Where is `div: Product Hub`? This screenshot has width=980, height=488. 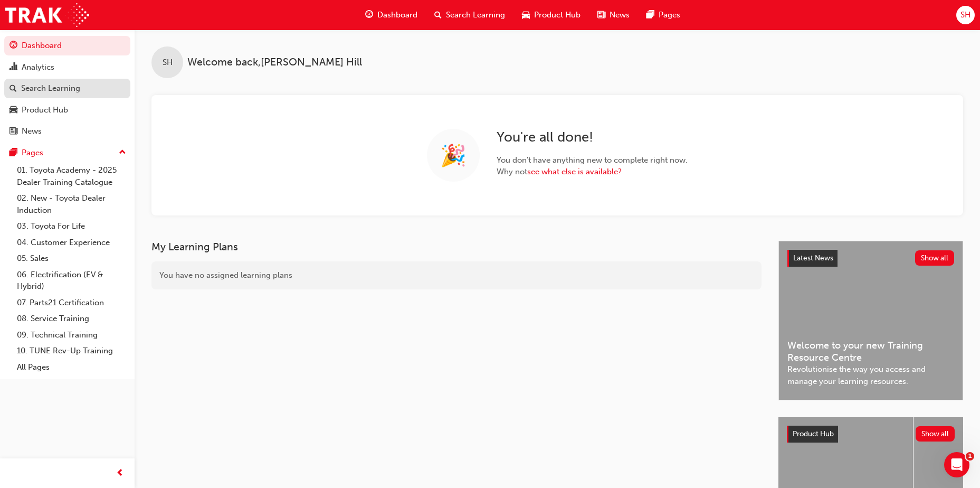
div: Product Hub is located at coordinates (45, 110).